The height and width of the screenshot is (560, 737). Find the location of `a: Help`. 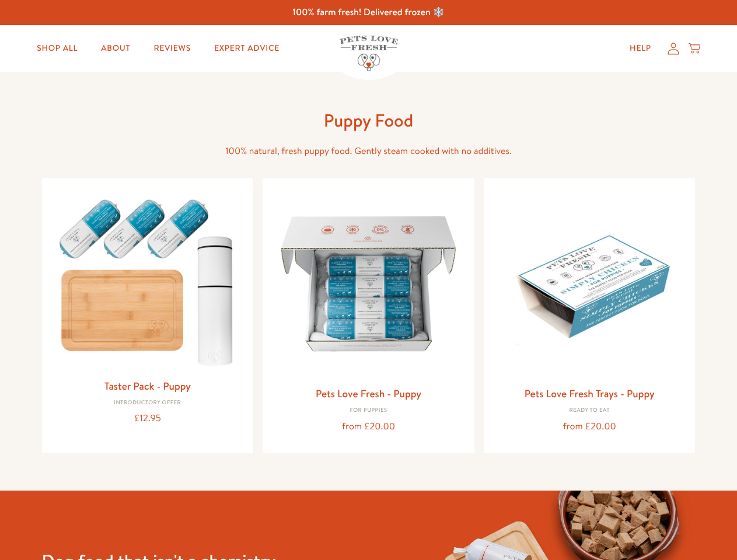

a: Help is located at coordinates (640, 48).